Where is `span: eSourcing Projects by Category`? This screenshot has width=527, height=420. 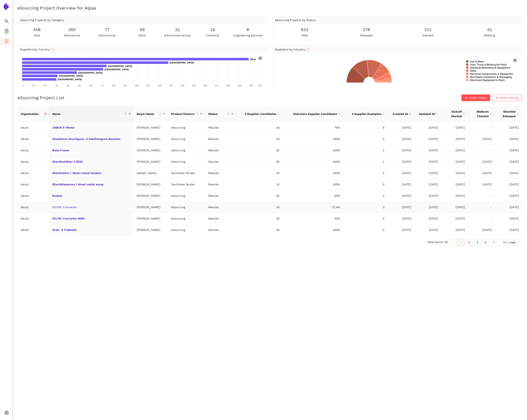 span: eSourcing Projects by Category is located at coordinates (42, 20).